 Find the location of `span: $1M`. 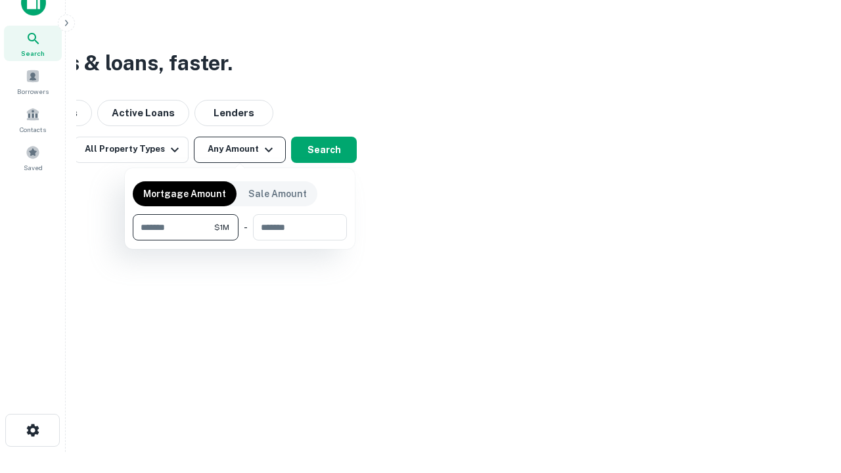

span: $1M is located at coordinates (221, 227).